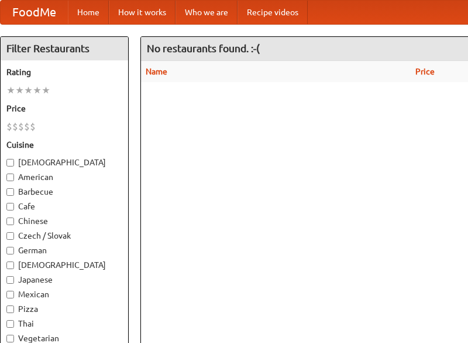 The image size is (468, 343). I want to click on input: Thai, so click(10, 323).